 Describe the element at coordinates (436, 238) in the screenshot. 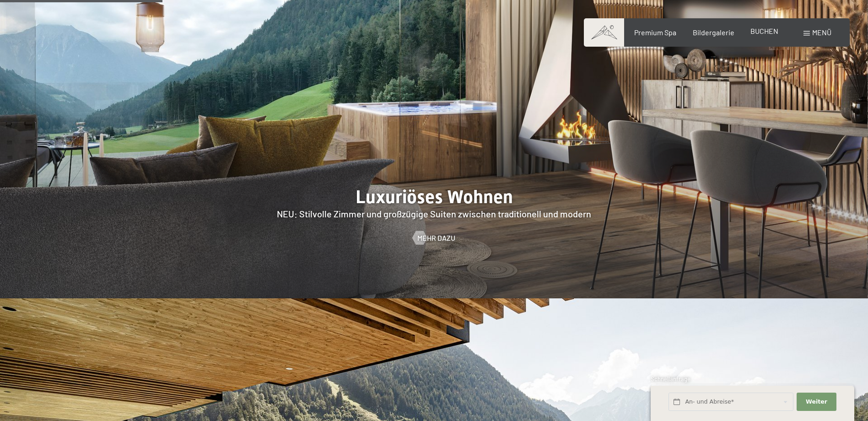

I see `span: Mehr dazu` at that location.